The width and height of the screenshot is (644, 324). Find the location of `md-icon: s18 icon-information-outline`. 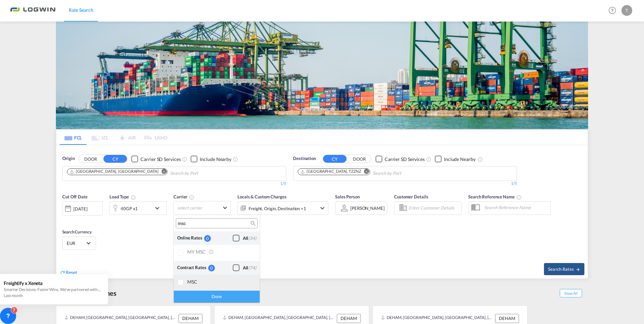

md-icon: s18 icon-information-outline is located at coordinates (211, 252).